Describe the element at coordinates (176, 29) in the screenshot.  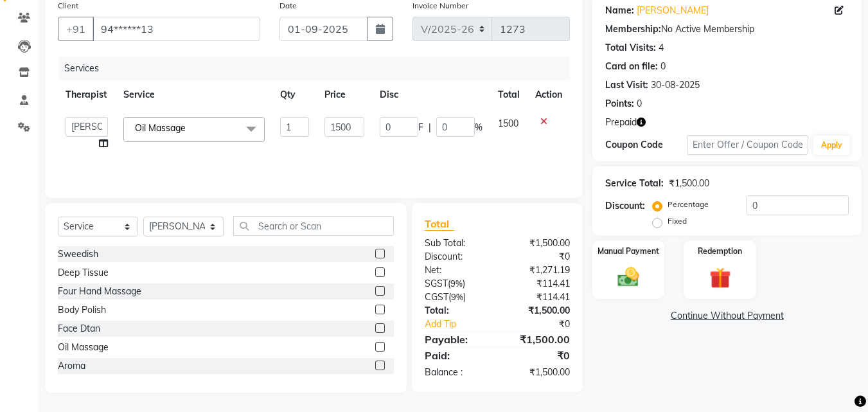
I see `input: Search by Name/Mobile/Email/Code` at that location.